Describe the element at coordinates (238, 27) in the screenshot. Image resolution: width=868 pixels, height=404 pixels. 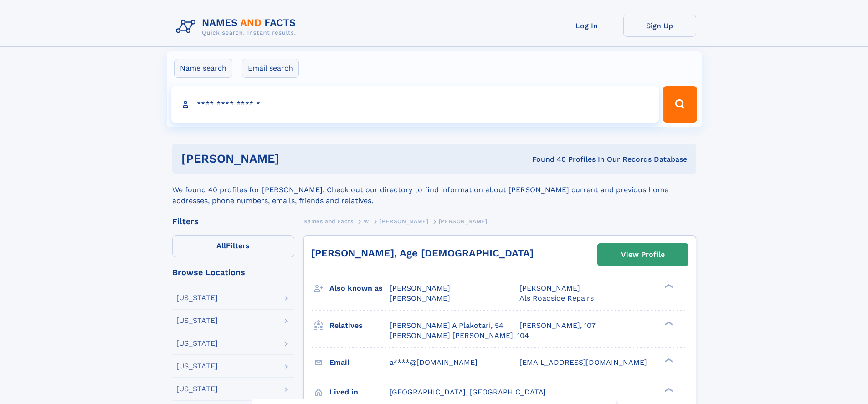
I see `img: Logo Names and Facts` at that location.